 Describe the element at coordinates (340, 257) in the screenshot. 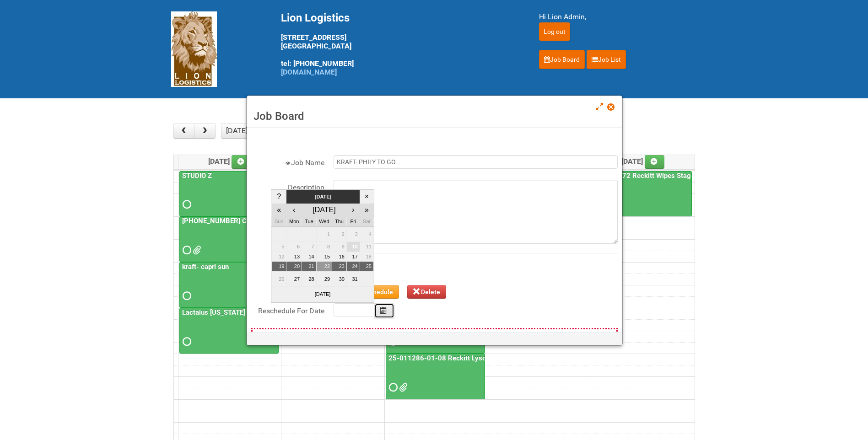

I see `td: 16` at that location.